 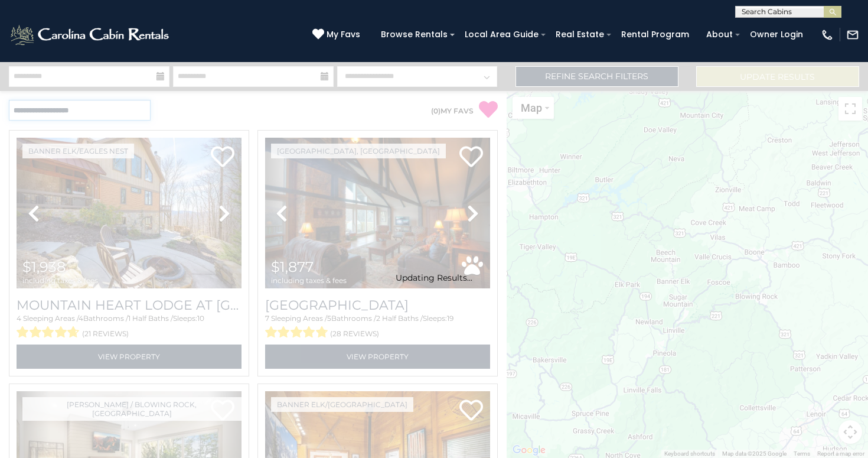 What do you see at coordinates (580, 34) in the screenshot?
I see `a: Real Estate` at bounding box center [580, 34].